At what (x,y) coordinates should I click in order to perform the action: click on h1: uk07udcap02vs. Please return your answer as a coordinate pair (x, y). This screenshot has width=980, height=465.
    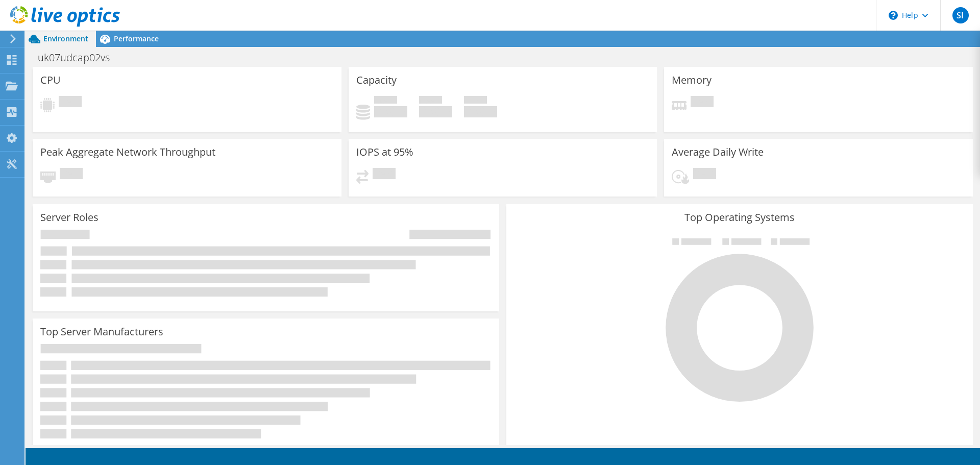
    Looking at the image, I should click on (79, 58).